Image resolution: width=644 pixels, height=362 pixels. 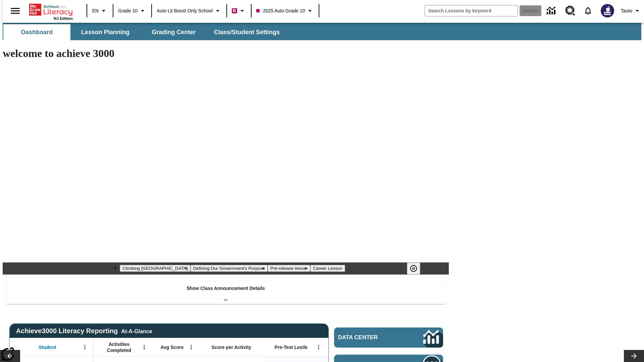 What do you see at coordinates (417, 268) in the screenshot?
I see `div: Pause` at bounding box center [417, 268].